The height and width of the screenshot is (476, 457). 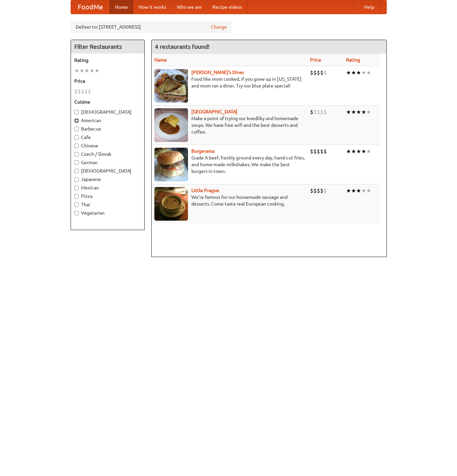 What do you see at coordinates (205, 191) in the screenshot?
I see `a: Little Prague` at bounding box center [205, 191].